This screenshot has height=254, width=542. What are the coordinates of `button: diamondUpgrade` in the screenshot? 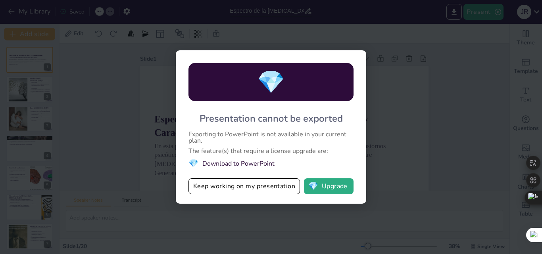 It's located at (328, 186).